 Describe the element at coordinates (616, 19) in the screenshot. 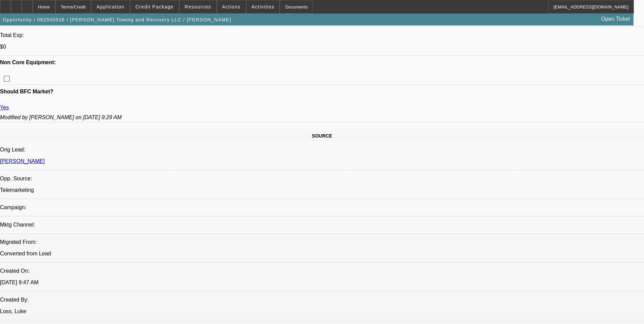

I see `a: Open Ticket` at that location.